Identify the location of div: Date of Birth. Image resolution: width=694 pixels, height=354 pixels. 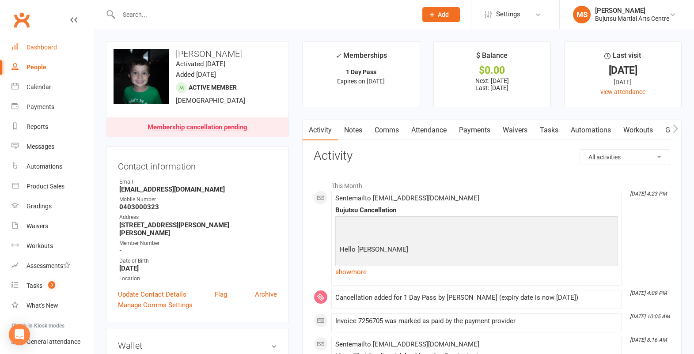
(198, 261).